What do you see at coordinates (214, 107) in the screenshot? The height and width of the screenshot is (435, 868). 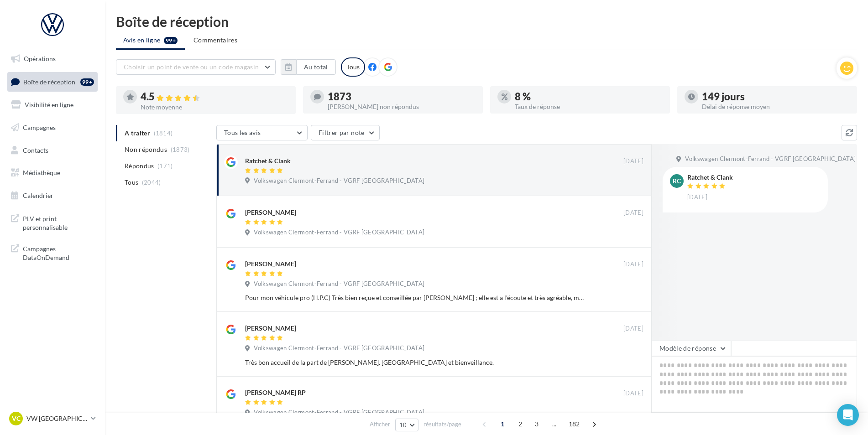 I see `div: Note moyenne` at bounding box center [214, 107].